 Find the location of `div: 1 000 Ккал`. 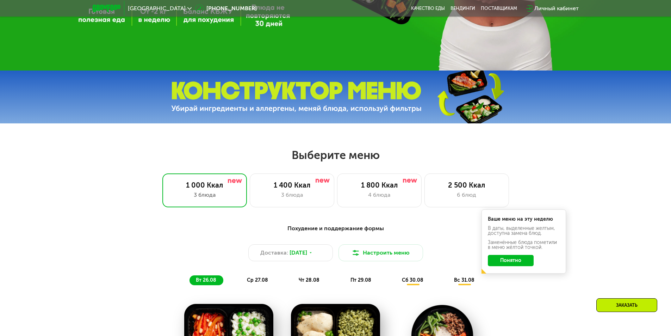

div: 1 000 Ккал is located at coordinates (205, 185).